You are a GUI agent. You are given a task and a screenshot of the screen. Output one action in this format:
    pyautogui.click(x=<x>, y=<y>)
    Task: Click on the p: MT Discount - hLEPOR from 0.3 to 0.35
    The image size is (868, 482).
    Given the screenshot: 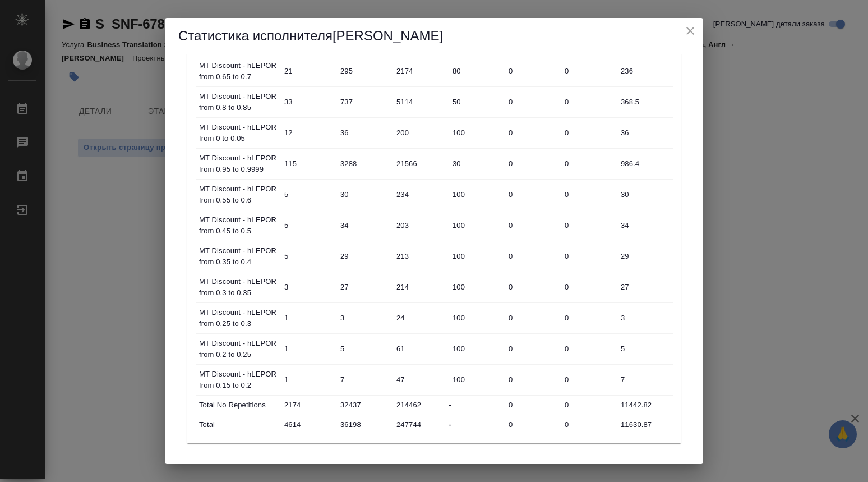 What is the action you would take?
    pyautogui.click(x=238, y=287)
    